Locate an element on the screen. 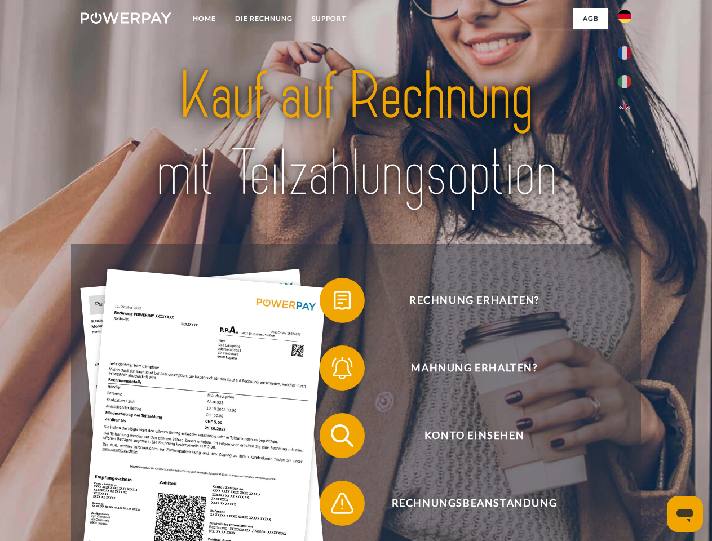 The height and width of the screenshot is (541, 712). a: SUPPORT is located at coordinates (329, 19).